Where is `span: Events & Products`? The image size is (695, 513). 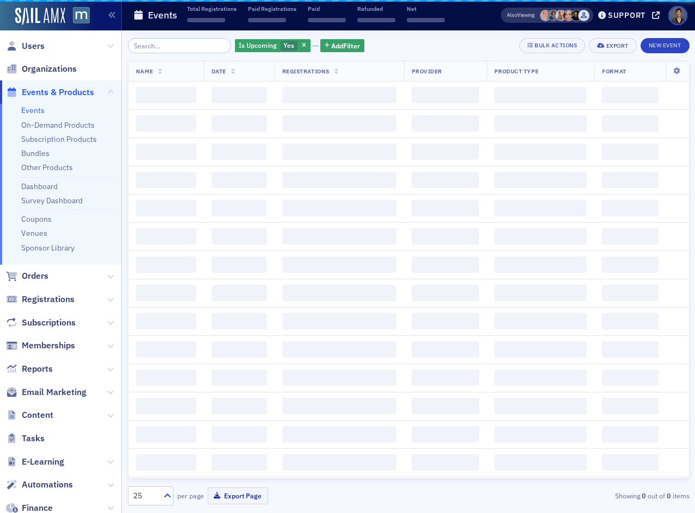
span: Events & Products is located at coordinates (58, 92).